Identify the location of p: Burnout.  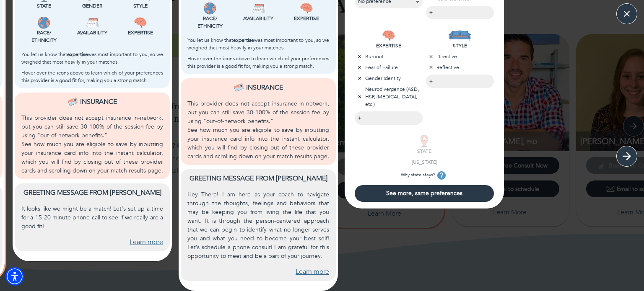
(389, 57).